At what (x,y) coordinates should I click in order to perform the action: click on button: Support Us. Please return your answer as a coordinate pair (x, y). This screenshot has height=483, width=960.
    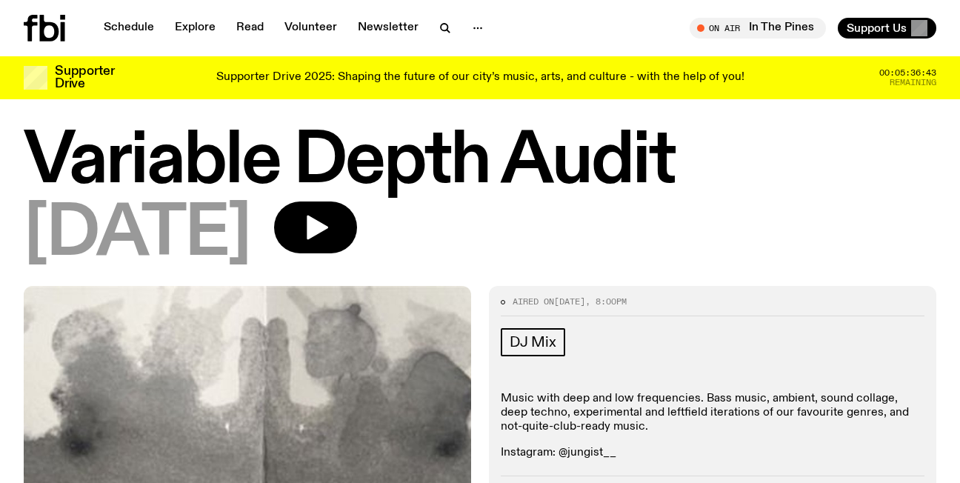
    Looking at the image, I should click on (886, 28).